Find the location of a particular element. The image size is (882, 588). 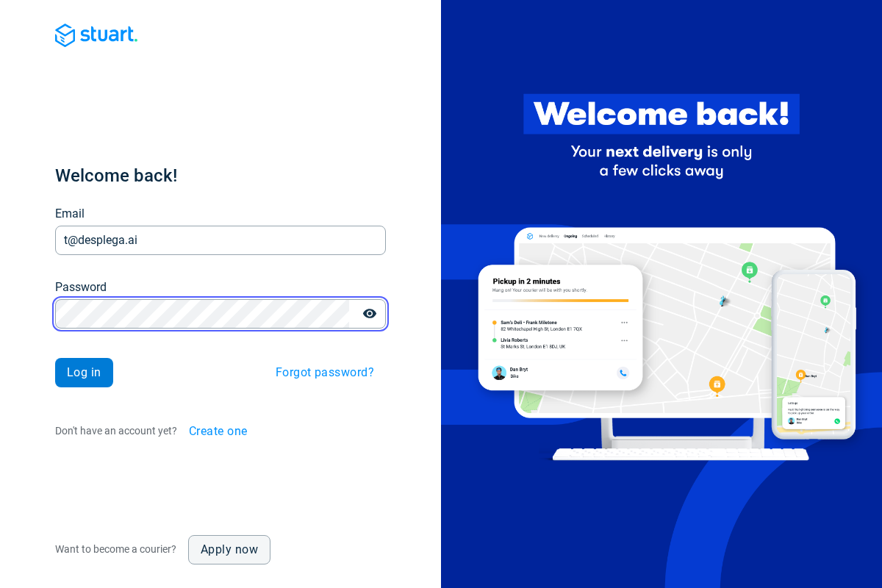

span: Create one is located at coordinates (219, 432).